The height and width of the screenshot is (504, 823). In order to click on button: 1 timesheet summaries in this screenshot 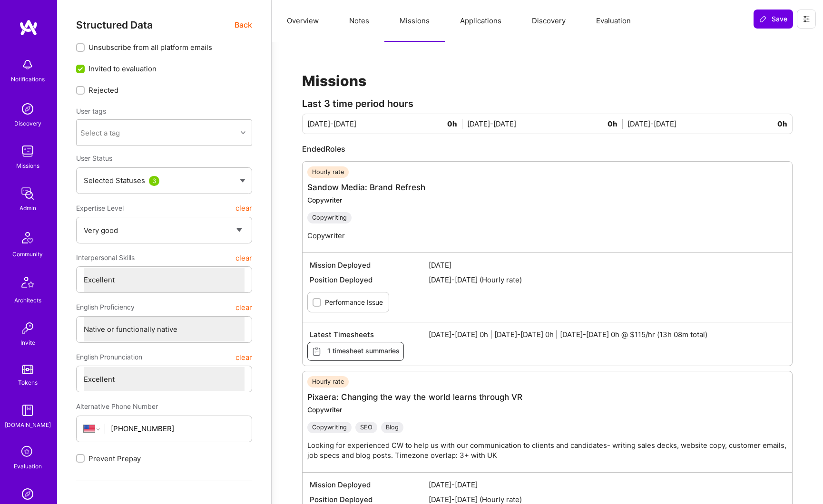, I will do `click(355, 351)`.